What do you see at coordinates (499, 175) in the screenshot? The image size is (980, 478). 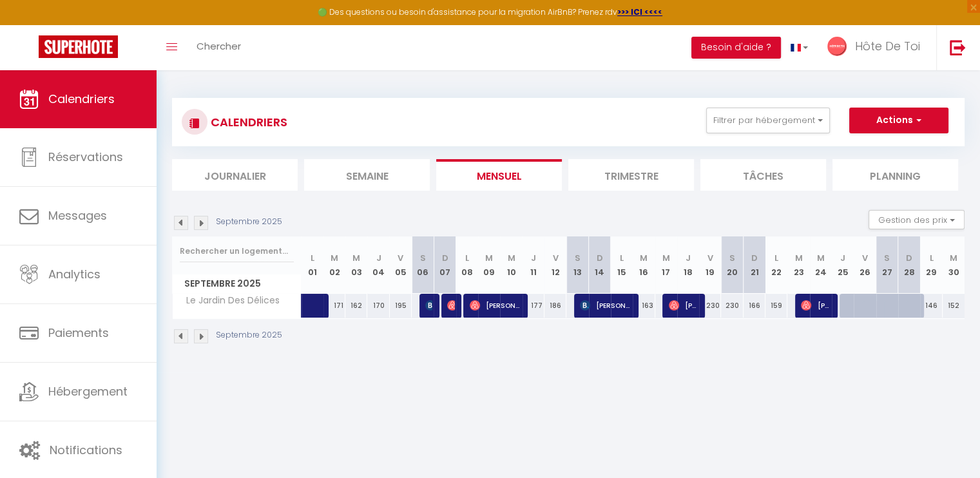 I see `li: Mensuel` at bounding box center [499, 175].